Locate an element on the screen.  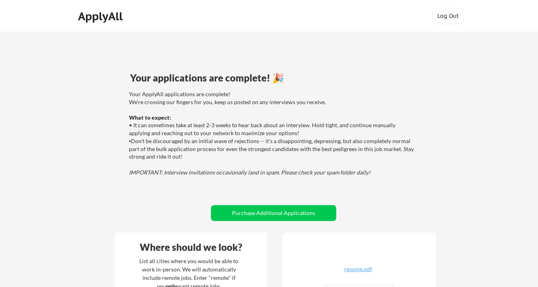
div: resume.pdf is located at coordinates (358, 269).